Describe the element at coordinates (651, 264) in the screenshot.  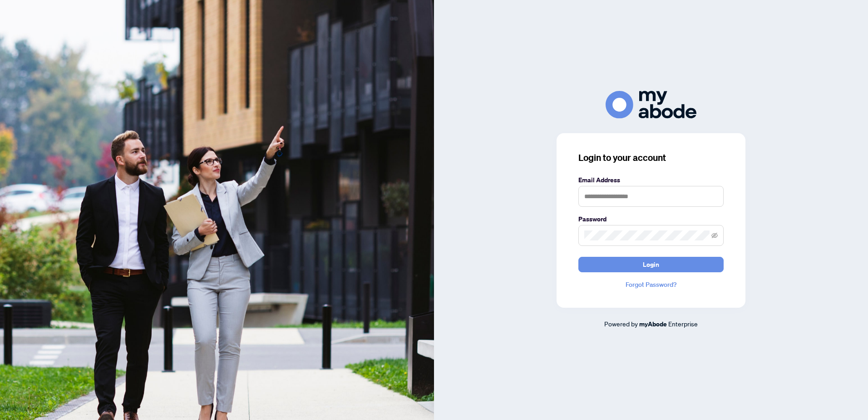
I see `button: Login` at that location.